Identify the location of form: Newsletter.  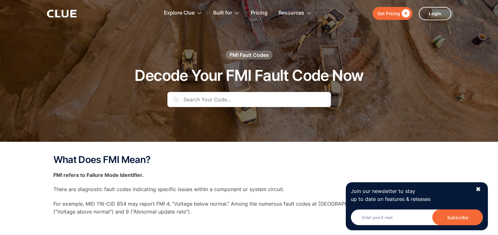
(417, 217).